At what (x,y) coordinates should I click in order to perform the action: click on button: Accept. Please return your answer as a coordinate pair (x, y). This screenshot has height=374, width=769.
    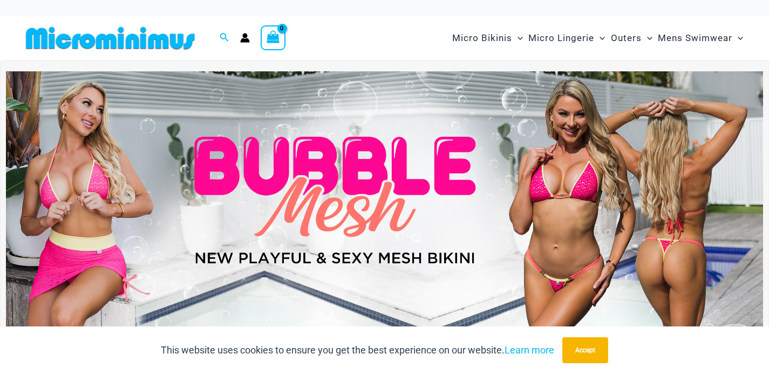
    Looking at the image, I should click on (585, 350).